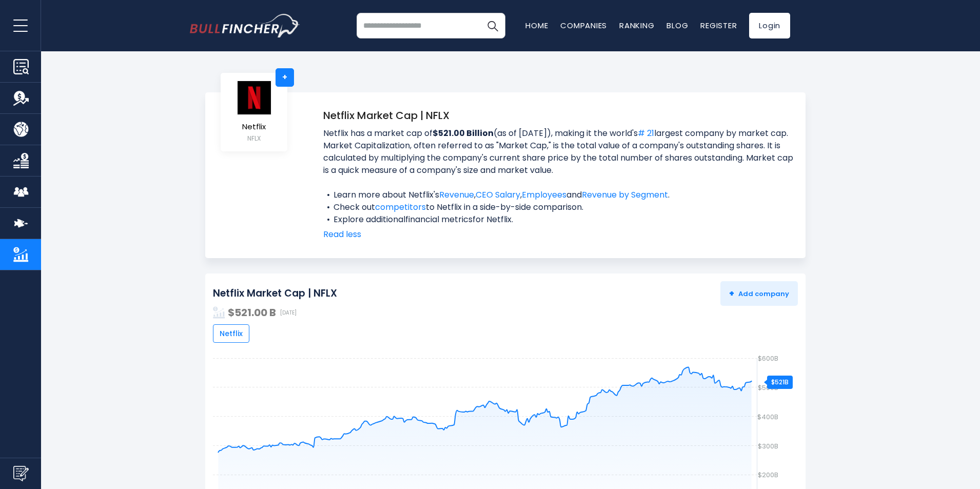 This screenshot has height=489, width=980. What do you see at coordinates (463, 132) in the screenshot?
I see `strong: $521.00 Billion` at bounding box center [463, 132].